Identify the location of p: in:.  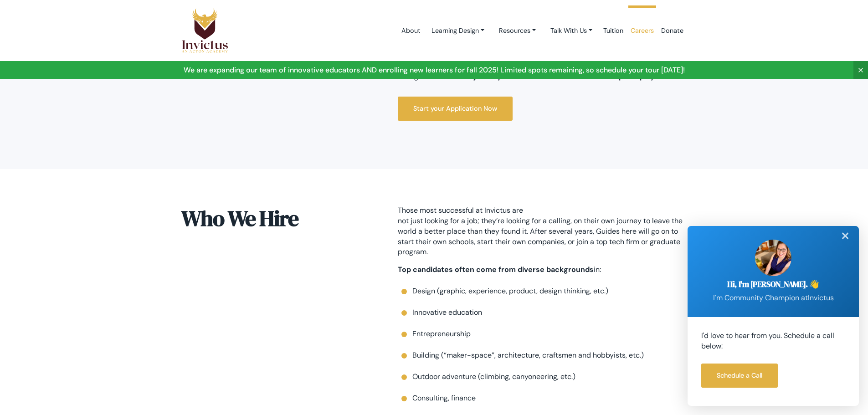
(542, 270).